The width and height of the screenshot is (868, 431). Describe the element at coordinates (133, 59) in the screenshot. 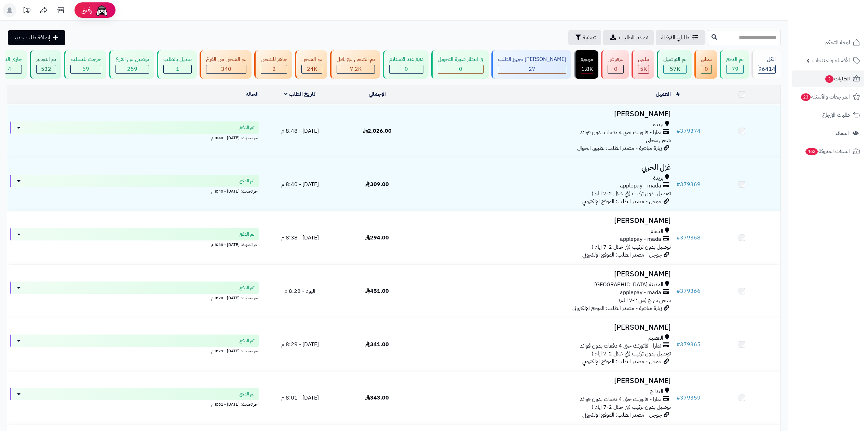

I see `div: توصيل من الفرع` at that location.